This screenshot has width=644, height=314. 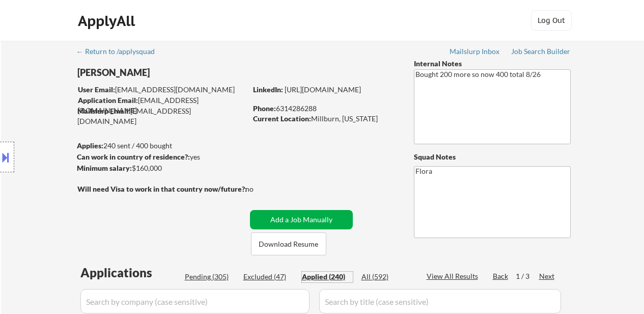 What do you see at coordinates (120, 52) in the screenshot?
I see `a: ← Return to /applysquad` at bounding box center [120, 52].